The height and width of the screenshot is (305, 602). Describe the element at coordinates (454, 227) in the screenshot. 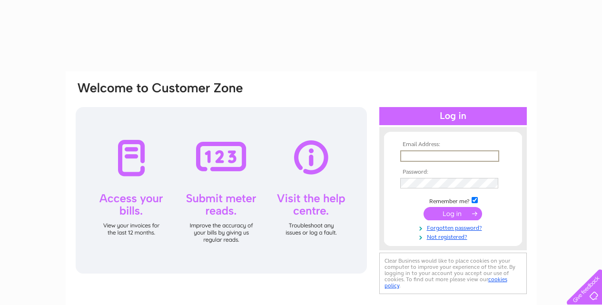

I see `a: Forgotten password?` at that location.